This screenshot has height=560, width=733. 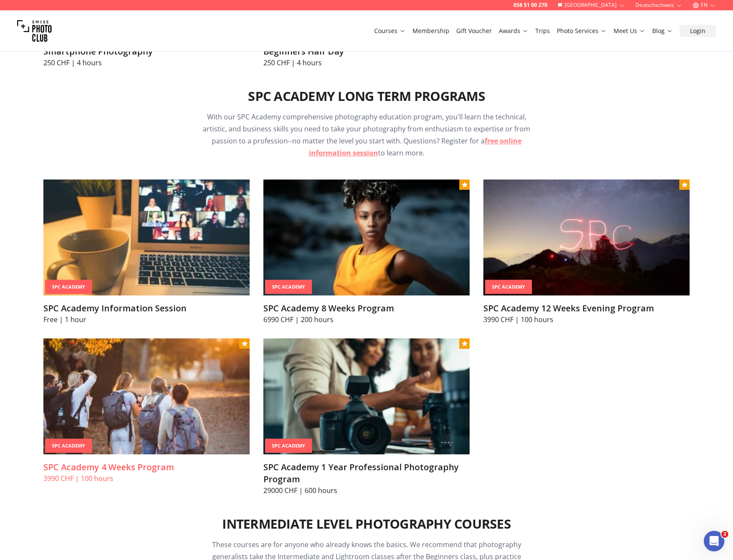 What do you see at coordinates (146, 238) in the screenshot?
I see `img: SPC Academy Information Session` at bounding box center [146, 238].